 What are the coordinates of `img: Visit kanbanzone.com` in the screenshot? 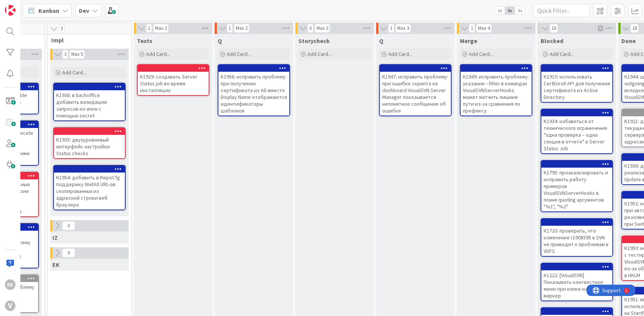 It's located at (10, 10).